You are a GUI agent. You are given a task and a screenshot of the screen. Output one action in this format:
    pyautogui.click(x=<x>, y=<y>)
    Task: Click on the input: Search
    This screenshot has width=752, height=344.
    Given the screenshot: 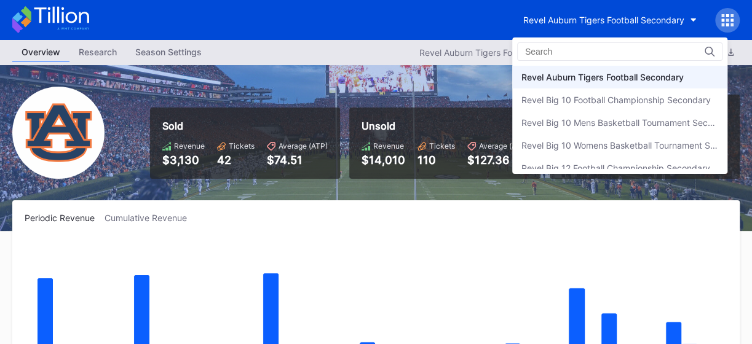 What is the action you would take?
    pyautogui.click(x=578, y=52)
    